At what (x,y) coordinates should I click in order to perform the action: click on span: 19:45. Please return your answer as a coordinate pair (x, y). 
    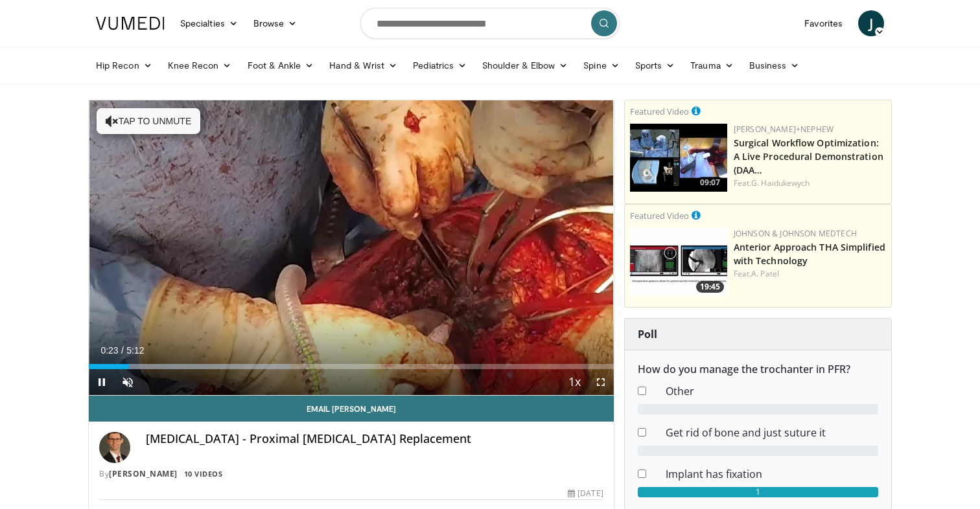
    Looking at the image, I should click on (710, 287).